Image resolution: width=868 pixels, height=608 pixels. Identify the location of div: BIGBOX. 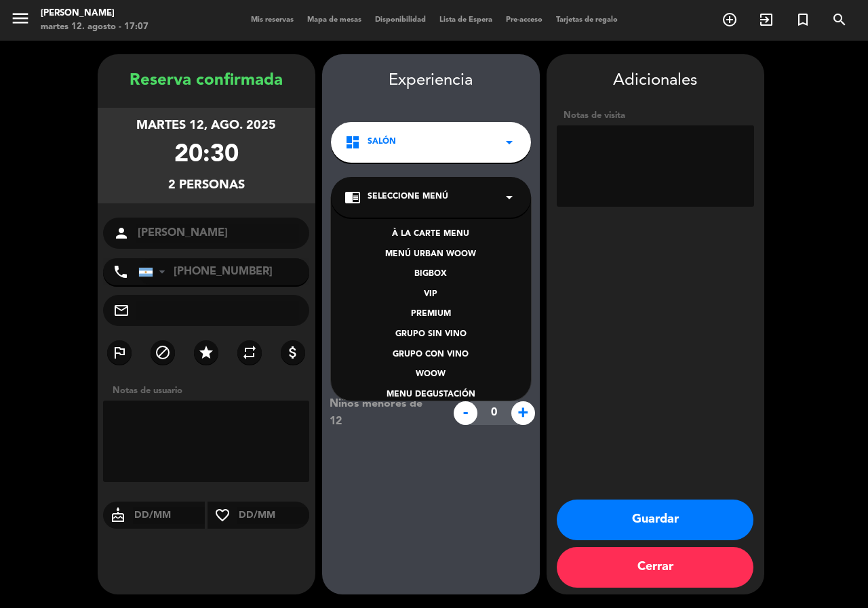
(430, 274).